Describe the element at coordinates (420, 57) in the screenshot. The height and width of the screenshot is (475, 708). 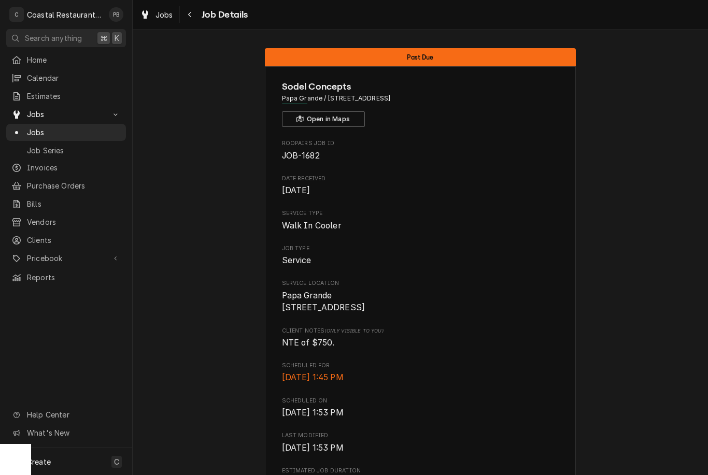
I see `div: Status` at that location.